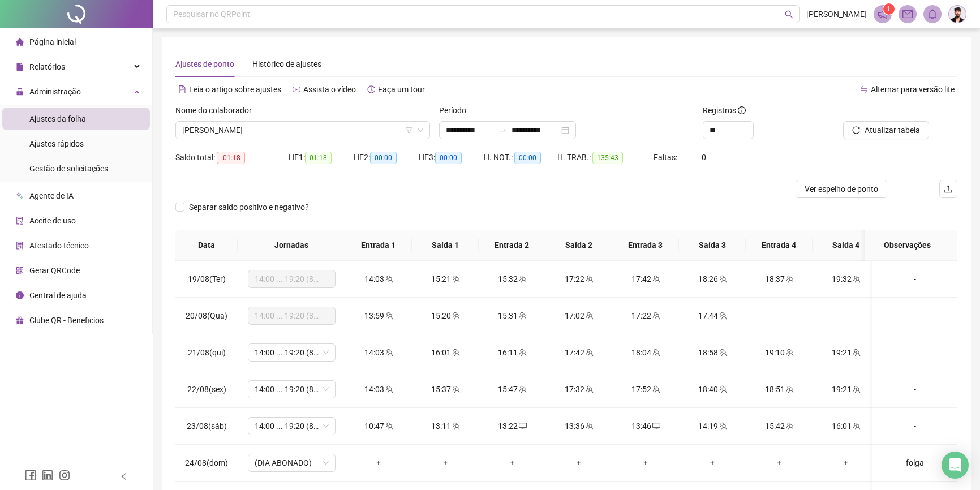 Image resolution: width=980 pixels, height=490 pixels. I want to click on span: instagram, so click(64, 475).